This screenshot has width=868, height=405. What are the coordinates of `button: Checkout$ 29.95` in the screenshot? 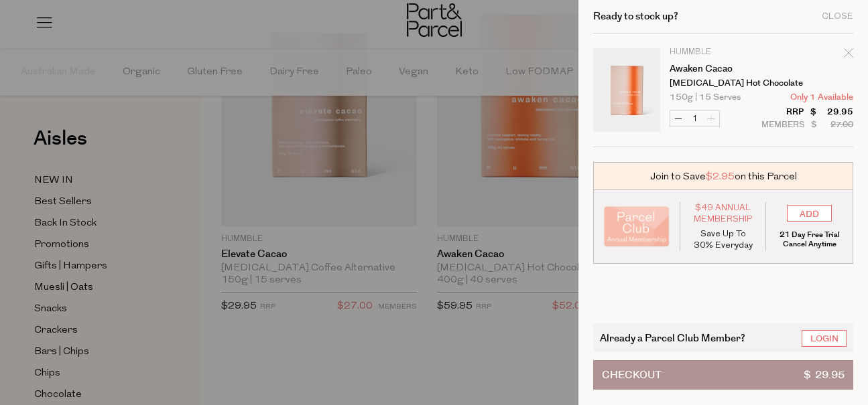 It's located at (723, 375).